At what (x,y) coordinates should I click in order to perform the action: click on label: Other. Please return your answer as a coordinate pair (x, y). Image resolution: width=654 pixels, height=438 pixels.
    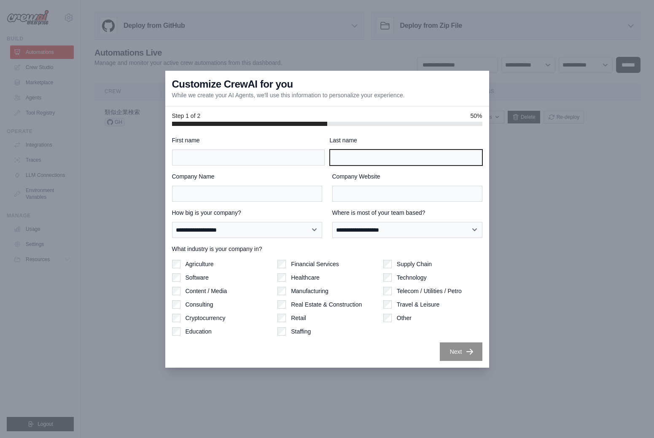
    Looking at the image, I should click on (404, 318).